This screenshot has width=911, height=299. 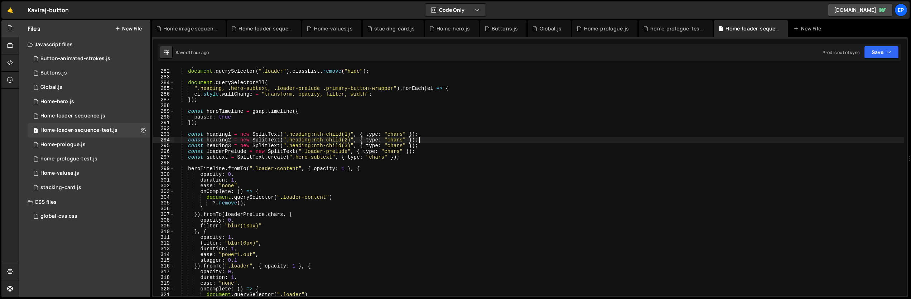 What do you see at coordinates (808, 29) in the screenshot?
I see `div: New File` at bounding box center [808, 29].